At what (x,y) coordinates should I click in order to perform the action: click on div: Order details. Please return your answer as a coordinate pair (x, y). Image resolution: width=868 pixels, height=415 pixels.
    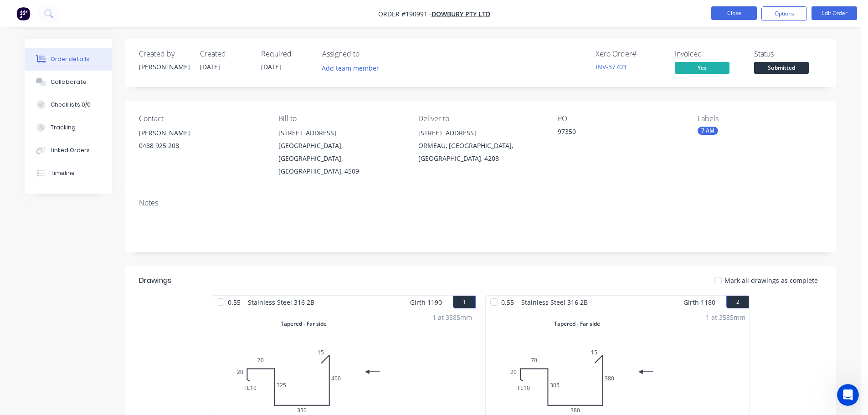
    Looking at the image, I should click on (69, 59).